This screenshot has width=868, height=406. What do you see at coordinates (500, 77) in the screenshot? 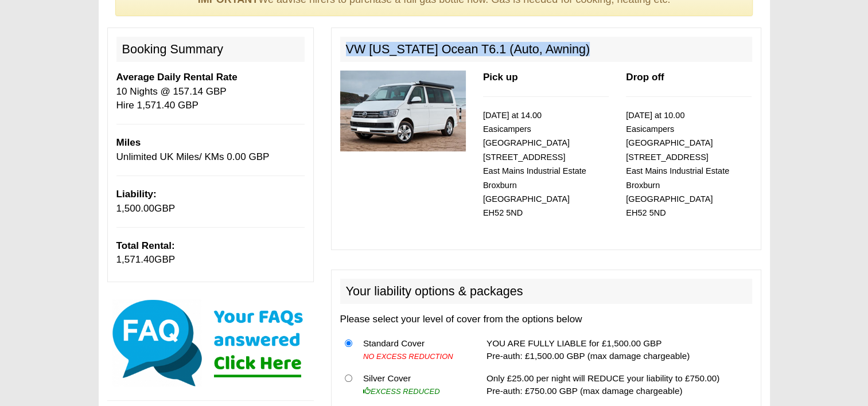
I see `b: Pick up` at bounding box center [500, 77].